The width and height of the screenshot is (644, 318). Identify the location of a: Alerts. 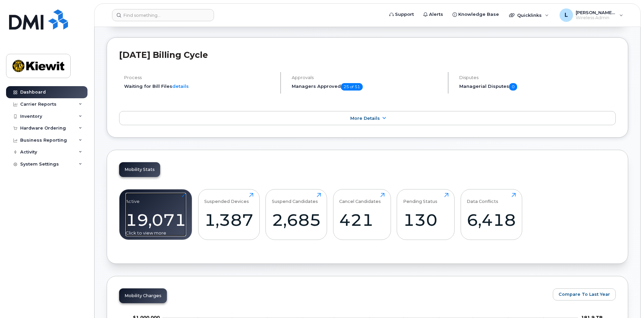
(433, 14).